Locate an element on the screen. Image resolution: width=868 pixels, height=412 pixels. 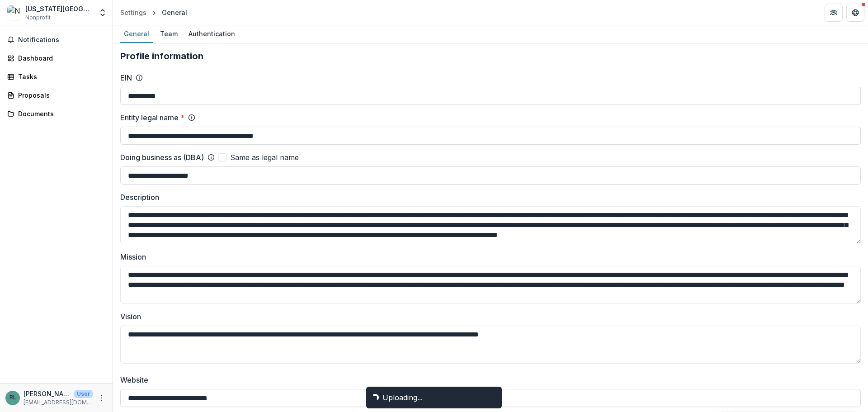
label: Vision is located at coordinates (488, 316).